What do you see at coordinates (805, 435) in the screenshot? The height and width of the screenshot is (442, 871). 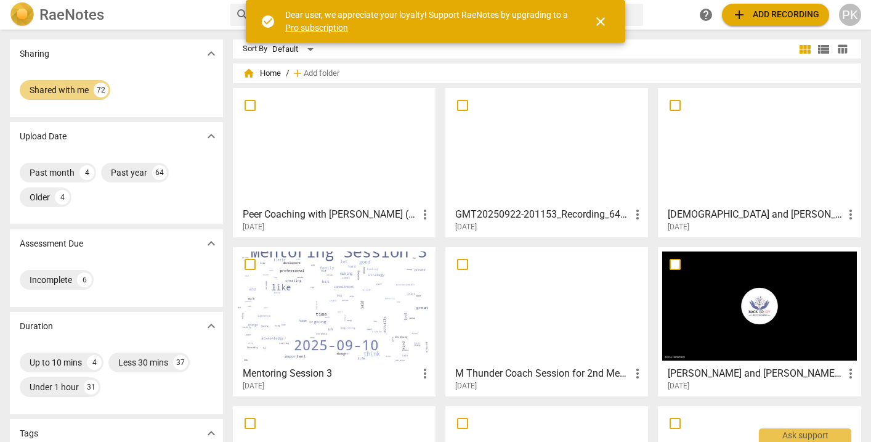 I see `div: Ask support` at bounding box center [805, 435].